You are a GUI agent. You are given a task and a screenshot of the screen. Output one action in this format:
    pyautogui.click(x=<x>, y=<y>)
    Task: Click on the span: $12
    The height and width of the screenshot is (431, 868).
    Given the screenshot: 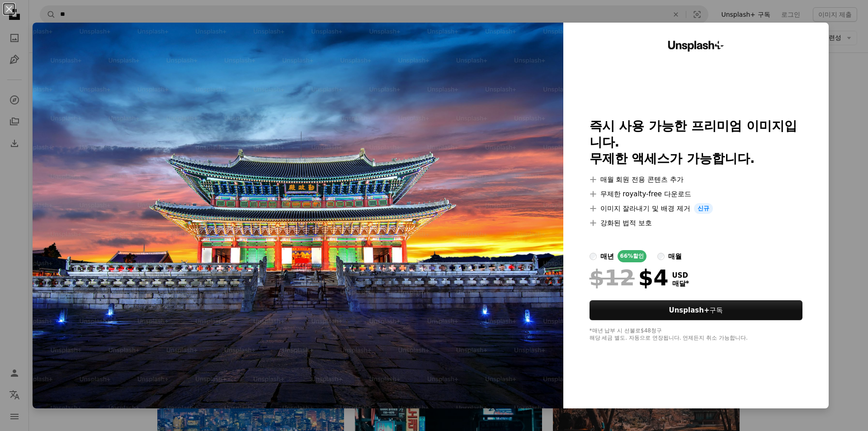 What is the action you would take?
    pyautogui.click(x=612, y=278)
    